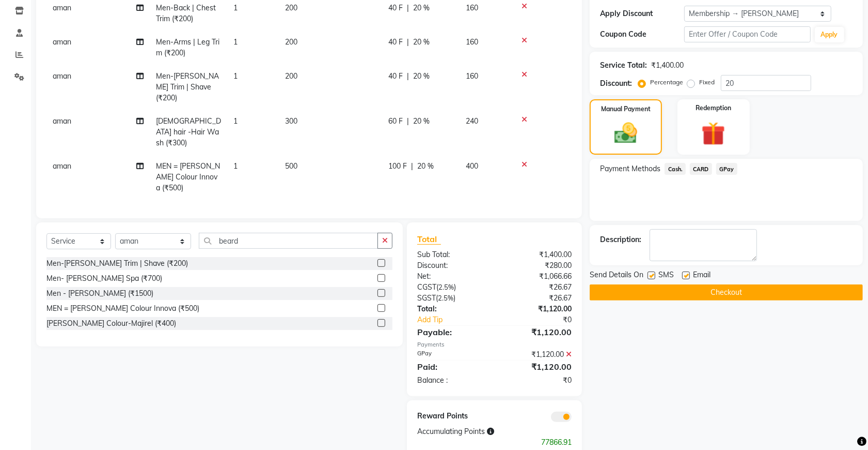  Describe the element at coordinates (426, 298) in the screenshot. I see `span: SGST` at that location.